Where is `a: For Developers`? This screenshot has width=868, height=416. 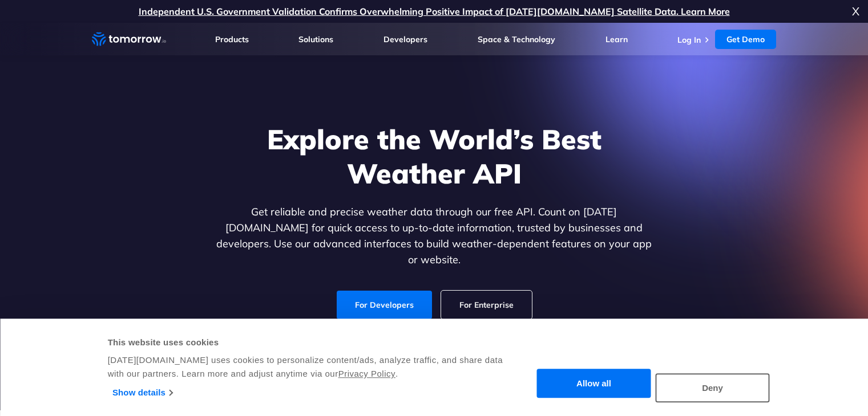
a: For Developers is located at coordinates (384, 305).